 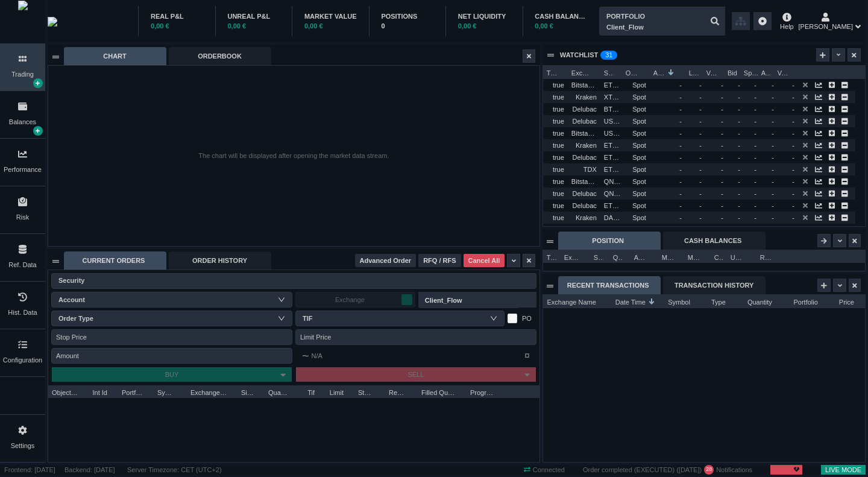 I want to click on div: UNREAL P&L, so click(x=253, y=16).